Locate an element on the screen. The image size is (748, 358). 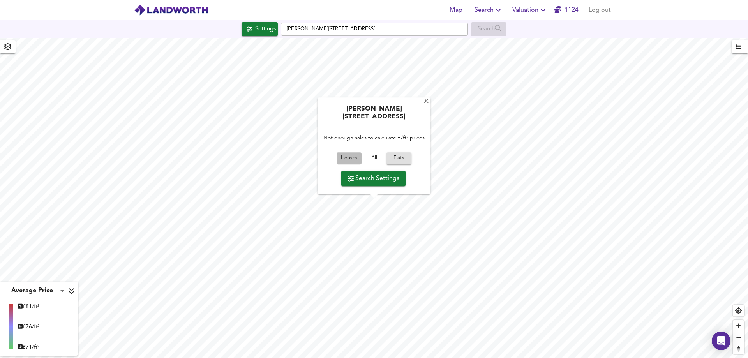
span: Reset bearing to north is located at coordinates (738, 349).